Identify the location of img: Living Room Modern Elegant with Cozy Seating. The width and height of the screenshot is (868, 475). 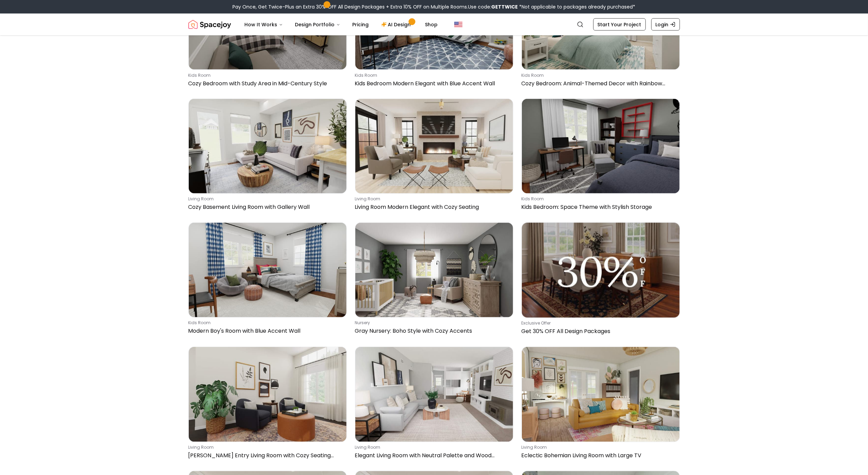
(434, 146).